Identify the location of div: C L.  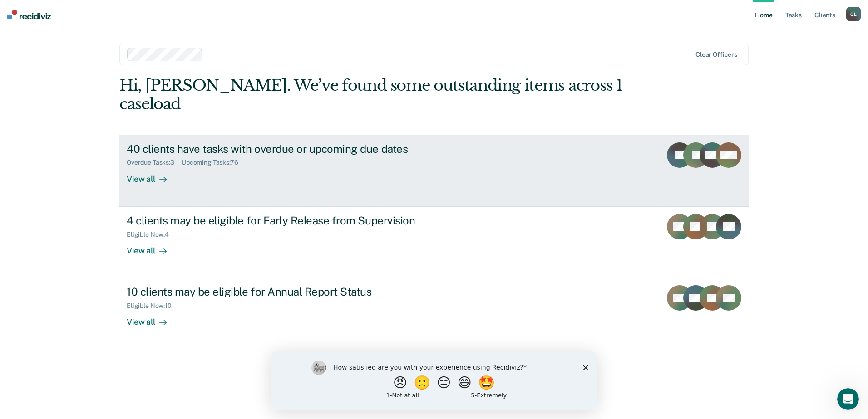
(853, 14).